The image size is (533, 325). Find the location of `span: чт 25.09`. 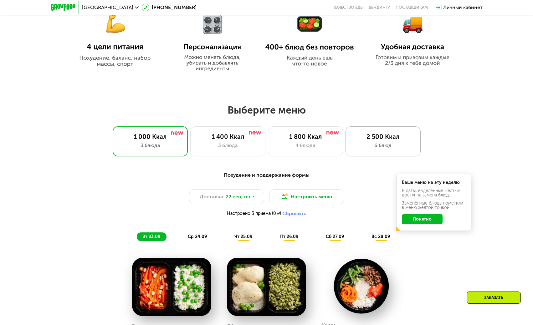

span: чт 25.09 is located at coordinates (243, 237).